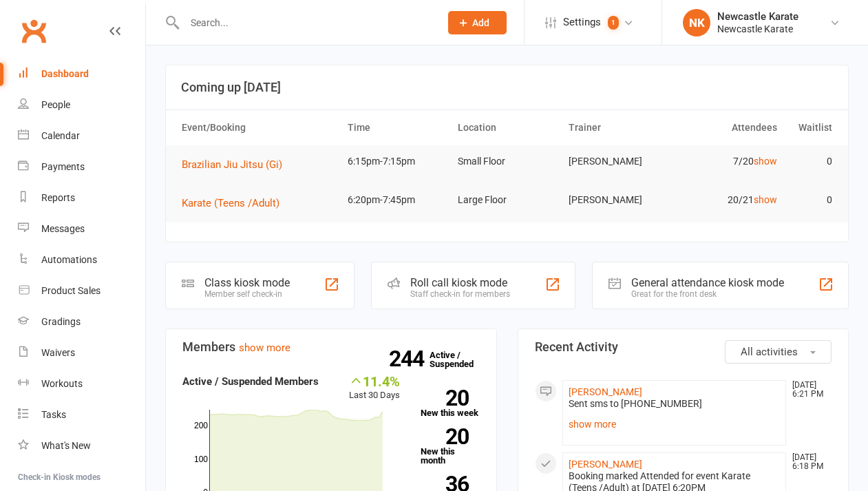 Image resolution: width=868 pixels, height=491 pixels. What do you see at coordinates (62, 383) in the screenshot?
I see `div: Workouts` at bounding box center [62, 383].